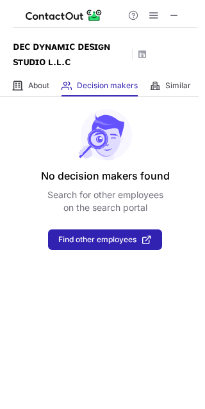 The width and height of the screenshot is (205, 409). I want to click on img: ContactOut v5.3.10, so click(64, 15).